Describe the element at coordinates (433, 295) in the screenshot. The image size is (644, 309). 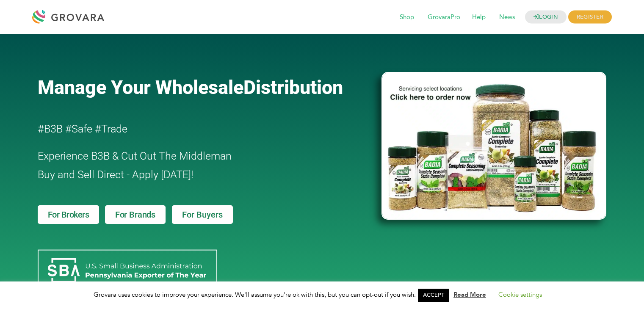
I see `a: ACCEPT` at that location.